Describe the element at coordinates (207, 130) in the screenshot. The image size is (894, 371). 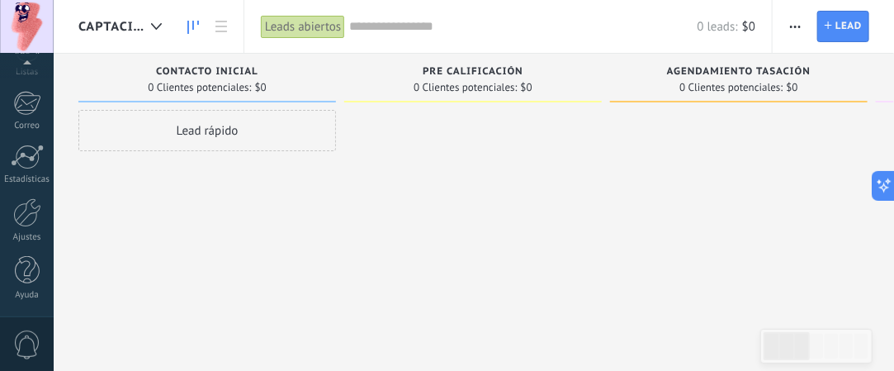
I see `div: Lead rápido` at that location.